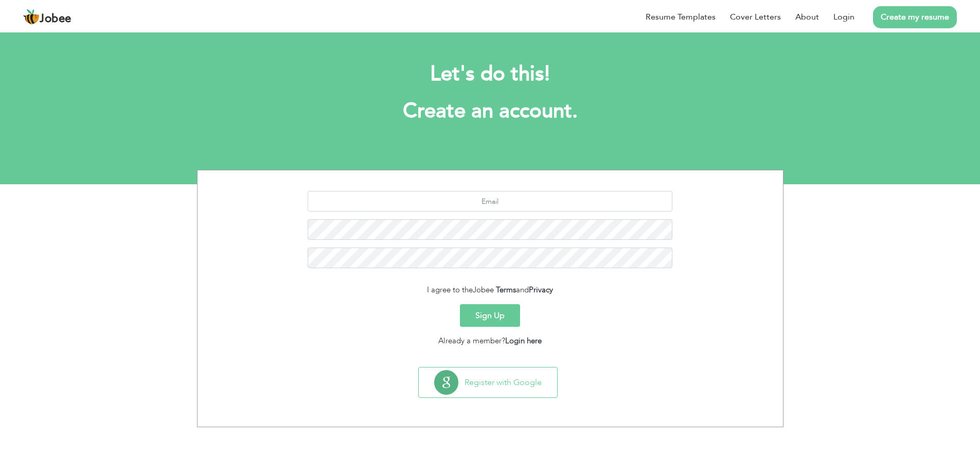 The height and width of the screenshot is (473, 980). What do you see at coordinates (32, 17) in the screenshot?
I see `img: jobee.io` at bounding box center [32, 17].